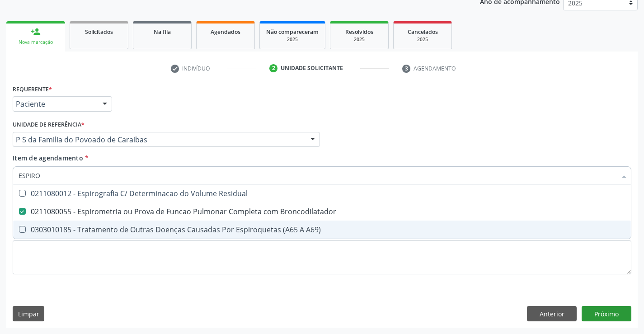 This screenshot has height=334, width=644. I want to click on button: Limpar, so click(29, 314).